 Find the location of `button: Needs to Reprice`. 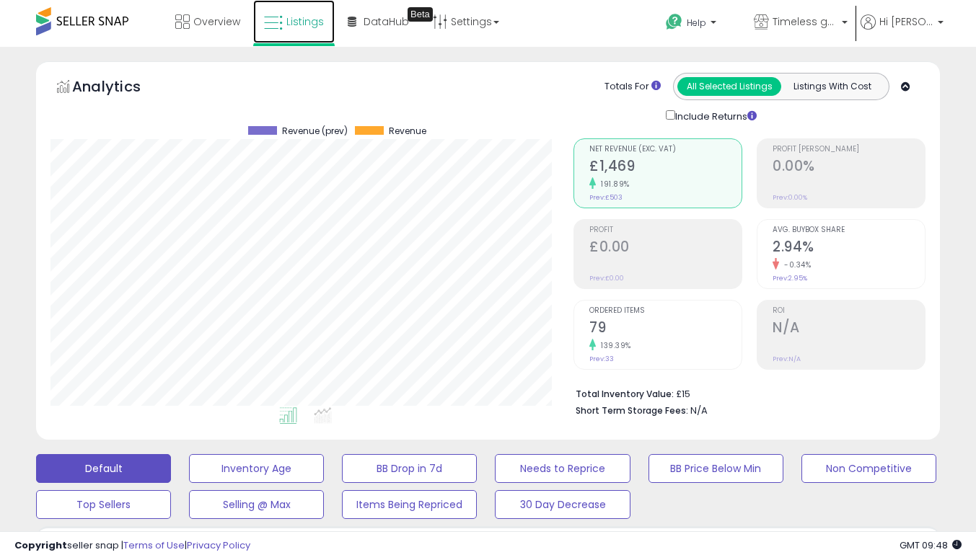

button: Needs to Reprice is located at coordinates (562, 469).